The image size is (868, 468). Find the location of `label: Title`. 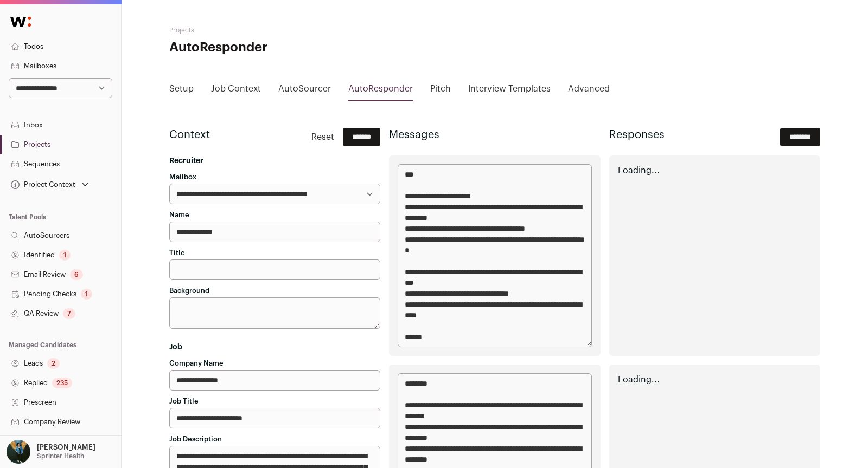

label: Title is located at coordinates (177, 253).